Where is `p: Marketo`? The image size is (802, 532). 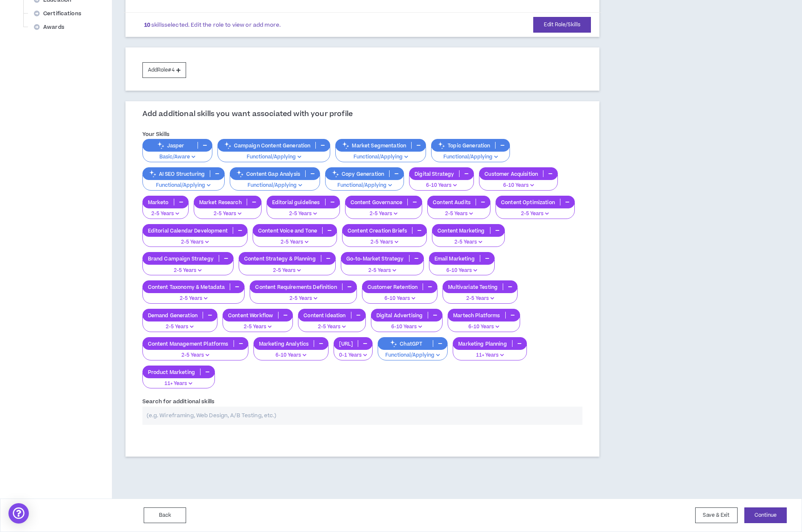 p: Marketo is located at coordinates (158, 202).